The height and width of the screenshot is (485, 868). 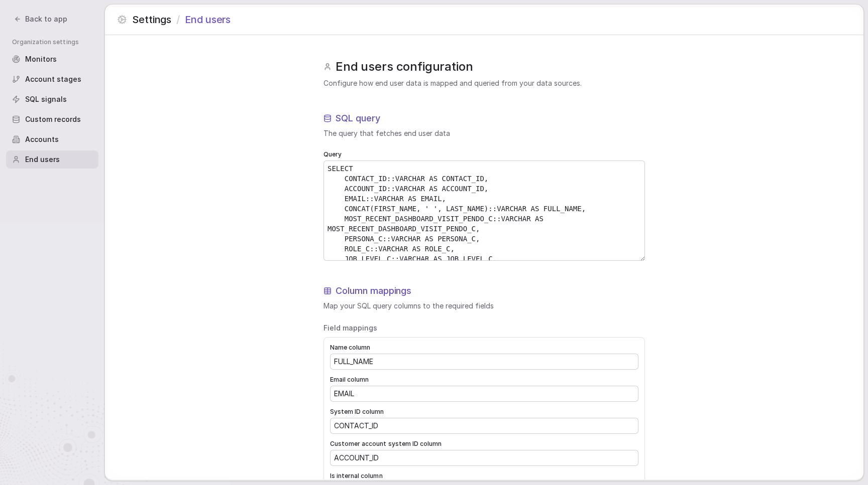 I want to click on input: e.g., FULL_NAME, so click(x=484, y=362).